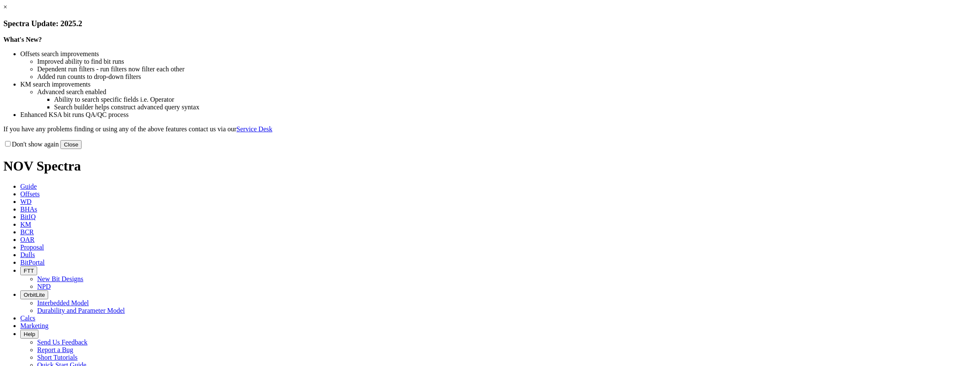  I want to click on span: BitPortal, so click(33, 263).